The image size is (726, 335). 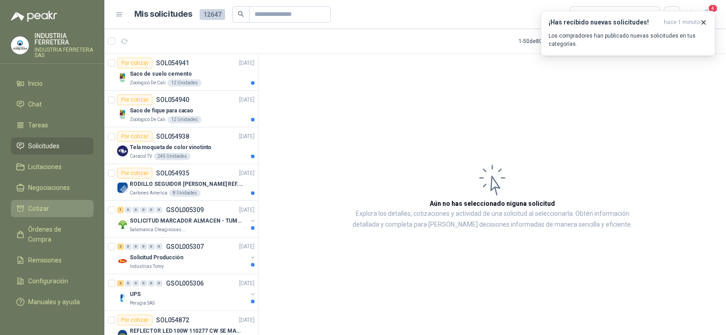 I want to click on button: 4, so click(x=707, y=15).